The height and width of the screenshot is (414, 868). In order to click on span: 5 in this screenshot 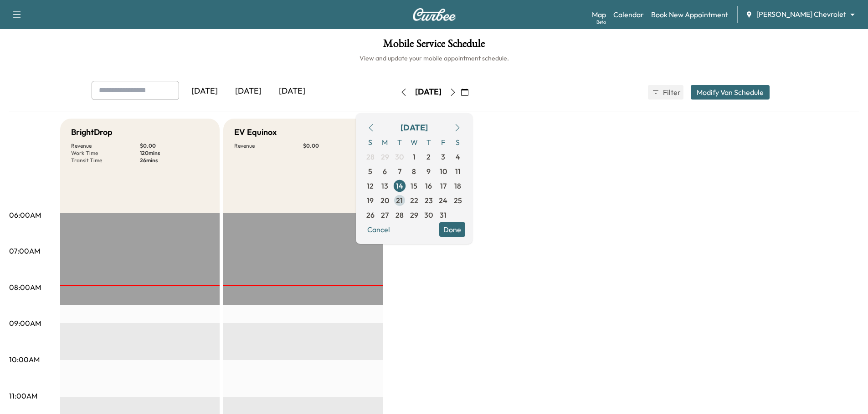, I will do `click(370, 171)`.